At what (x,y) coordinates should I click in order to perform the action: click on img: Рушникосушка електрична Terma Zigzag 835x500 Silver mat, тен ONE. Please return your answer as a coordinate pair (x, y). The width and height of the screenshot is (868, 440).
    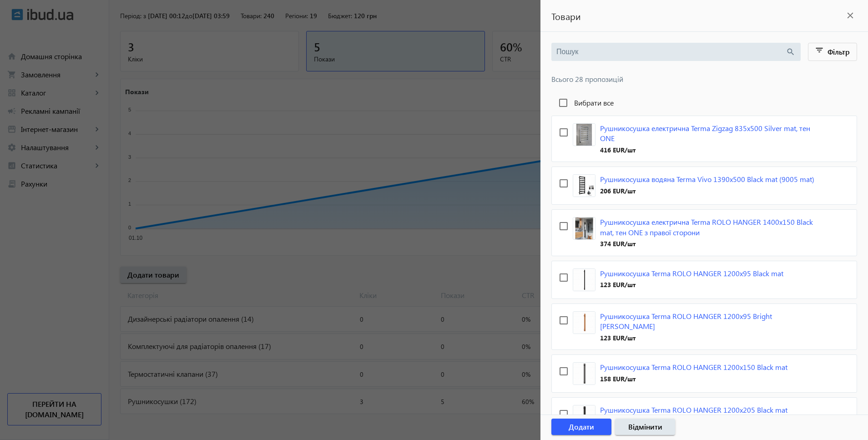
    Looking at the image, I should click on (584, 135).